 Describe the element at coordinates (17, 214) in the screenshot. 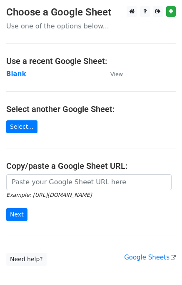

I see `input: Next` at that location.